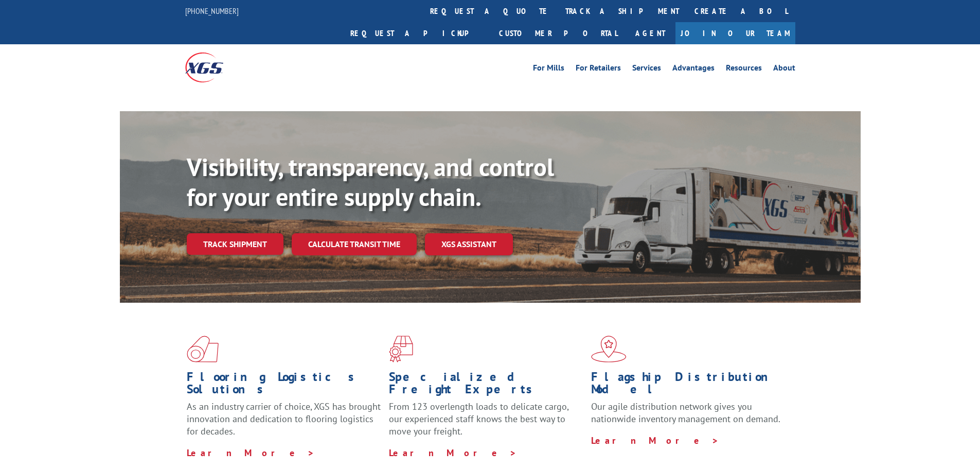  What do you see at coordinates (609, 349) in the screenshot?
I see `img: xgs-icon-flagship-distribution-model-red` at bounding box center [609, 349].